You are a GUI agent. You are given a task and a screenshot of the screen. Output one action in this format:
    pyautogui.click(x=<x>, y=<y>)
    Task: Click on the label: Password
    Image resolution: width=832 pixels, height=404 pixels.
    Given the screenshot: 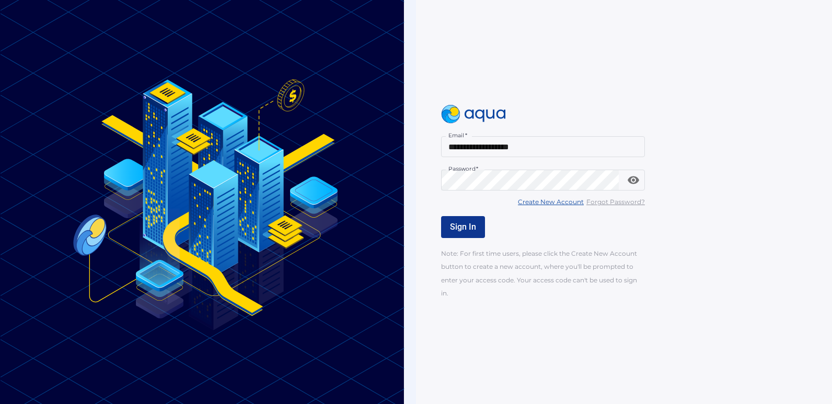 What is the action you would take?
    pyautogui.click(x=463, y=169)
    